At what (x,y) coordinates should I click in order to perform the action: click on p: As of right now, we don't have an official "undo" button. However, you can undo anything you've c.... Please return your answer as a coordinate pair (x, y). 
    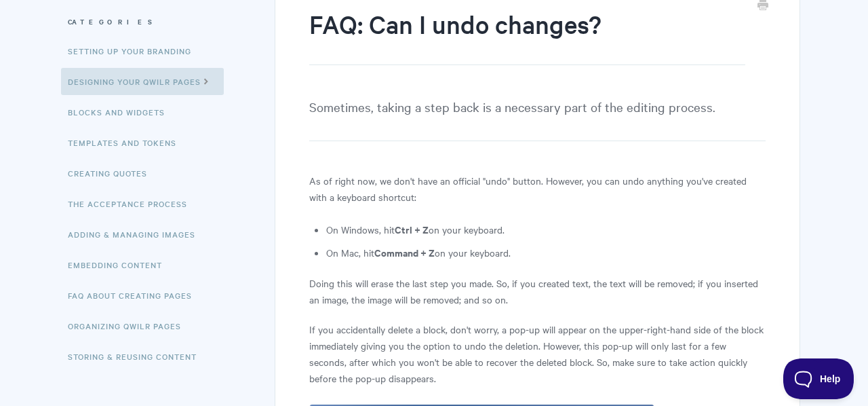
    Looking at the image, I should click on (537, 189).